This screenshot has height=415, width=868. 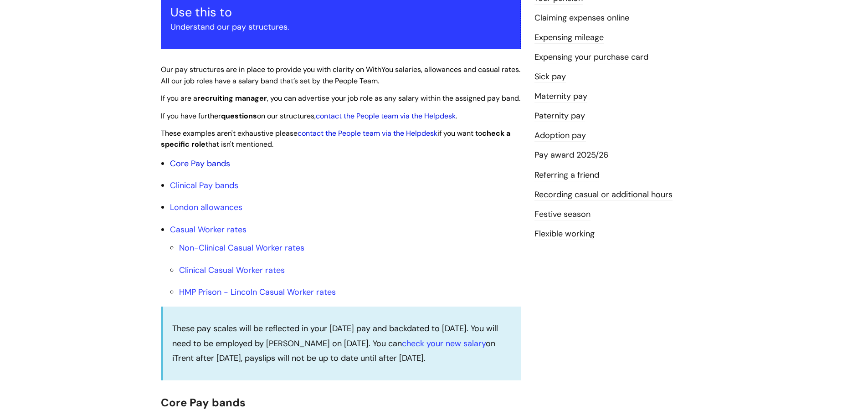 What do you see at coordinates (550, 77) in the screenshot?
I see `a: Sick pay` at bounding box center [550, 77].